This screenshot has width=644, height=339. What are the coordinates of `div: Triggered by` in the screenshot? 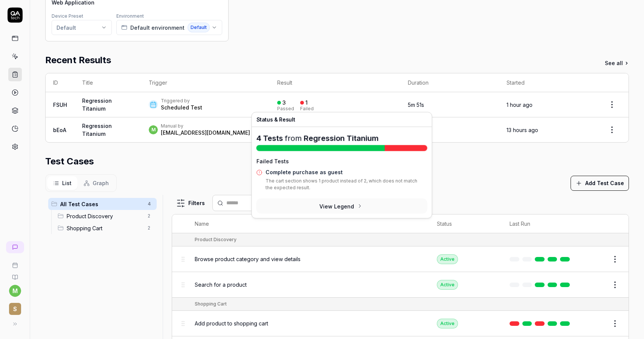 It's located at (182, 101).